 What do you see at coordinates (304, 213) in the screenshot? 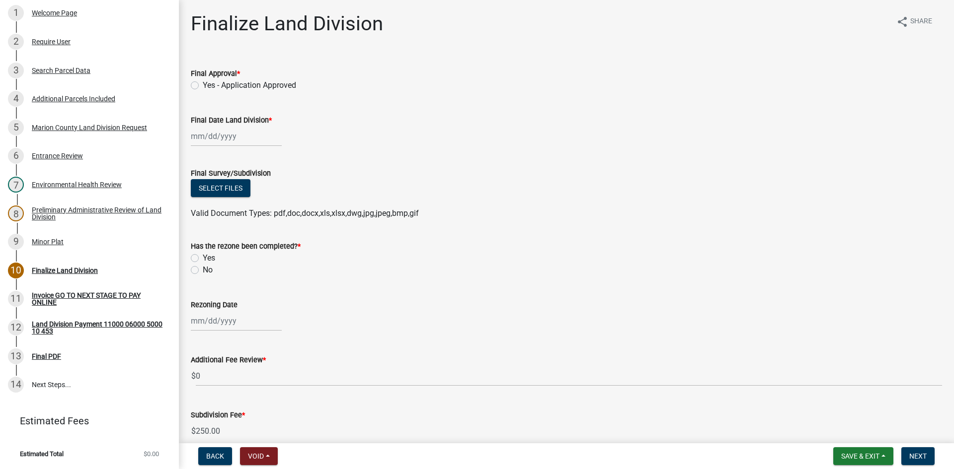
I see `span: Valid Document Types: pdf,doc,docx,xls,xlsx,dwg,jpg,jpeg,bmp,gif` at bounding box center [304, 213].